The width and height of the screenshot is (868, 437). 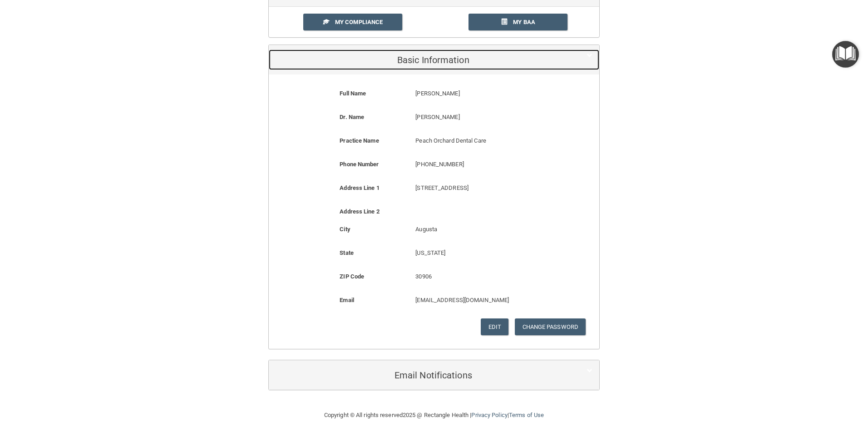 What do you see at coordinates (526, 414) in the screenshot?
I see `a: Terms of Use` at bounding box center [526, 414].